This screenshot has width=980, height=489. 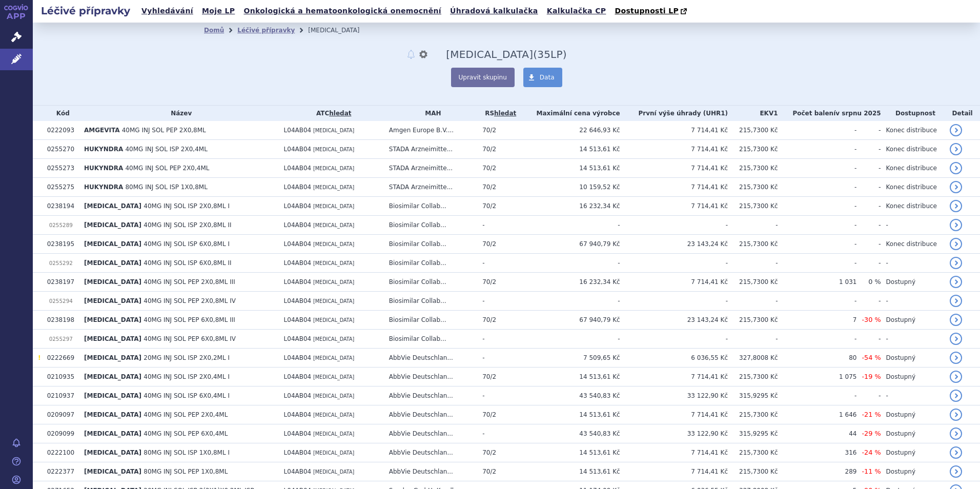 What do you see at coordinates (60, 320) in the screenshot?
I see `td: 0238198` at bounding box center [60, 320].